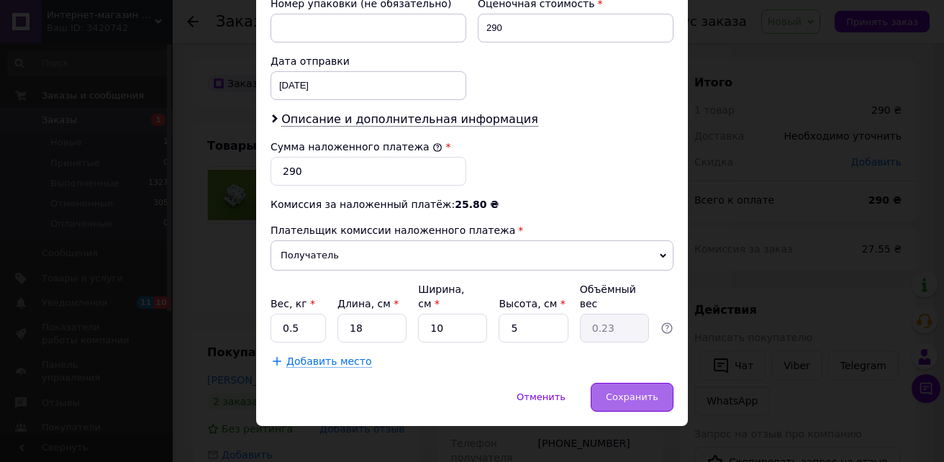  What do you see at coordinates (393, 230) in the screenshot?
I see `span: Плательщик комиссии наложенного платежа` at bounding box center [393, 230].